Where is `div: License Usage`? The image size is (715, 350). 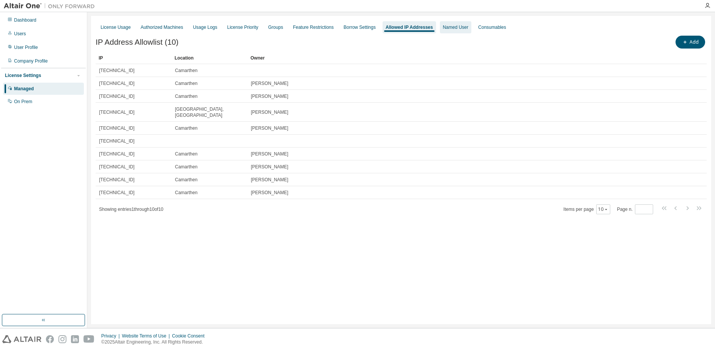
div: License Usage is located at coordinates (115, 27).